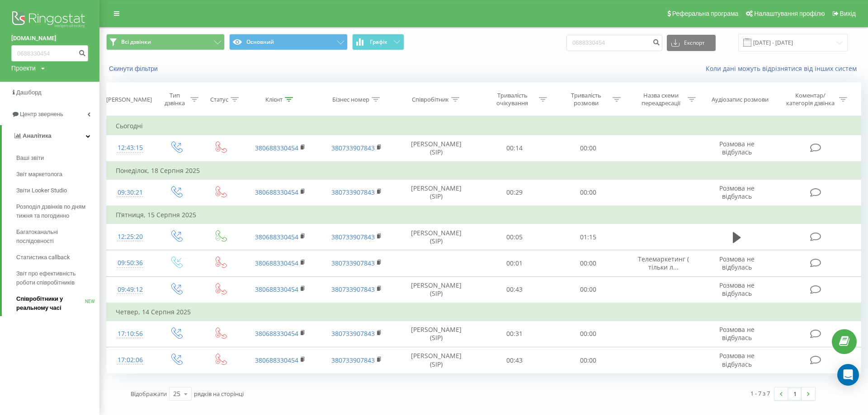 The image size is (868, 415). Describe the element at coordinates (783, 68) in the screenshot. I see `a: Коли дані можуть відрізнятися вiд інших систем` at that location.